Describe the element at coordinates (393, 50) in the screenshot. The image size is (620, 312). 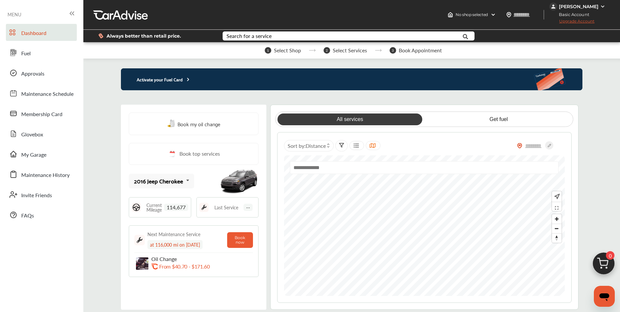
I see `span: 3` at that location.